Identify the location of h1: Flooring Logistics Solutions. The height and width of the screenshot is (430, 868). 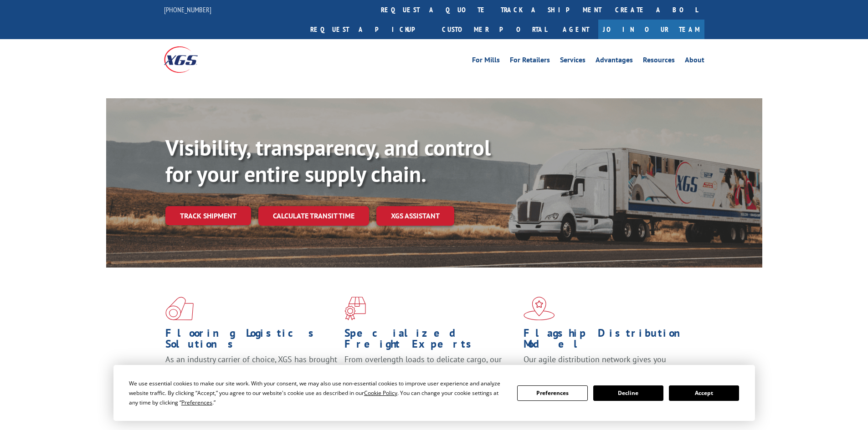
(251, 341).